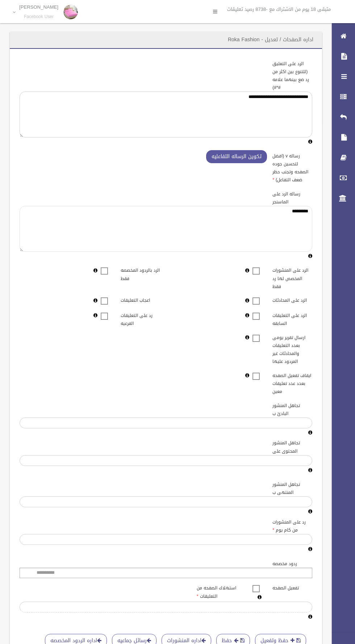 This screenshot has width=355, height=644. What do you see at coordinates (236, 157) in the screenshot?
I see `button: تكوين الرساله التفاعليه` at bounding box center [236, 157].